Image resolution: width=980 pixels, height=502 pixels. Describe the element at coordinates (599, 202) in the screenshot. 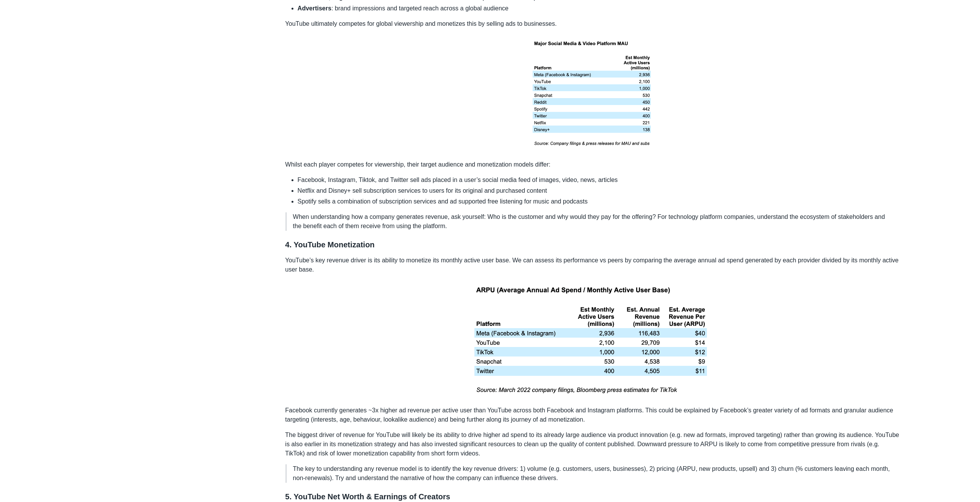

I see `li: Spotify sells a combination of subscription services and ad supported free listening for music an...` at that location.